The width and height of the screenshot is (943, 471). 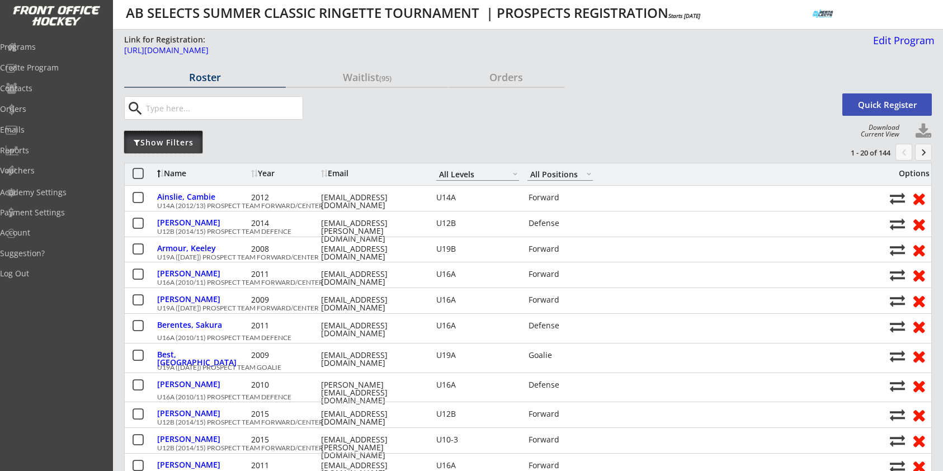 I want to click on div: Ainslie, Cambie, so click(x=202, y=197).